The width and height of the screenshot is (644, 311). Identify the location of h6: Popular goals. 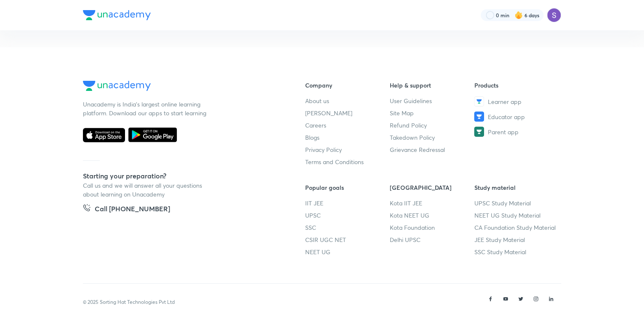
(347, 187).